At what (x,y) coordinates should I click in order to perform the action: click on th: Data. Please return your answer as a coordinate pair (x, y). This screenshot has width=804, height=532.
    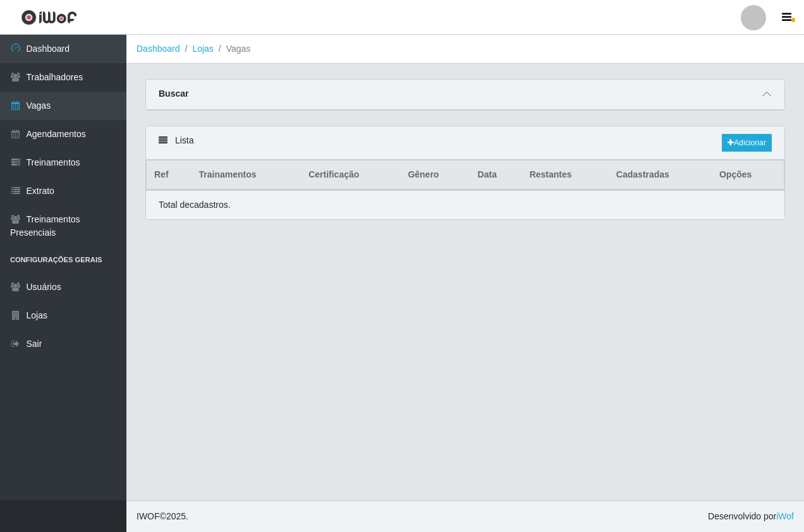
    Looking at the image, I should click on (496, 175).